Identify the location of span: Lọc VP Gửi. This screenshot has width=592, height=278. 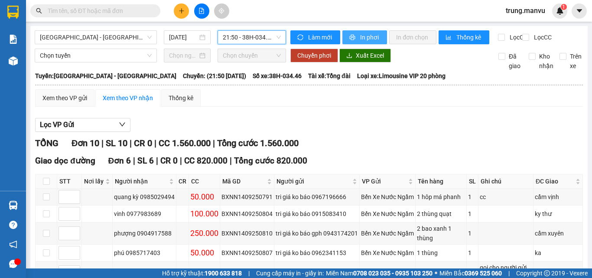
(57, 124).